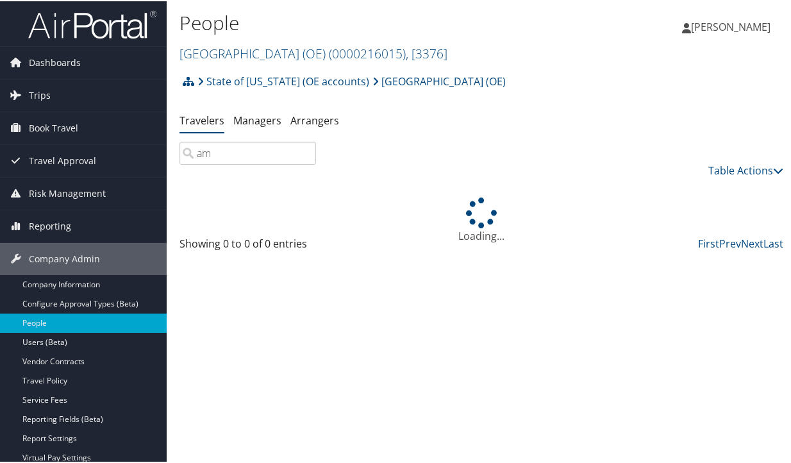 This screenshot has height=463, width=791. What do you see at coordinates (315, 119) in the screenshot?
I see `a: Arrangers` at bounding box center [315, 119].